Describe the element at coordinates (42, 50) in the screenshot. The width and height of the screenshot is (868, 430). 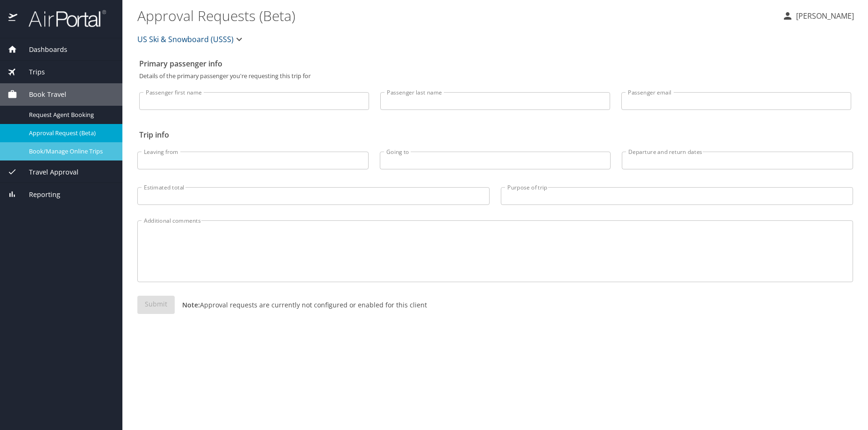
I see `span: Dashboards` at that location.